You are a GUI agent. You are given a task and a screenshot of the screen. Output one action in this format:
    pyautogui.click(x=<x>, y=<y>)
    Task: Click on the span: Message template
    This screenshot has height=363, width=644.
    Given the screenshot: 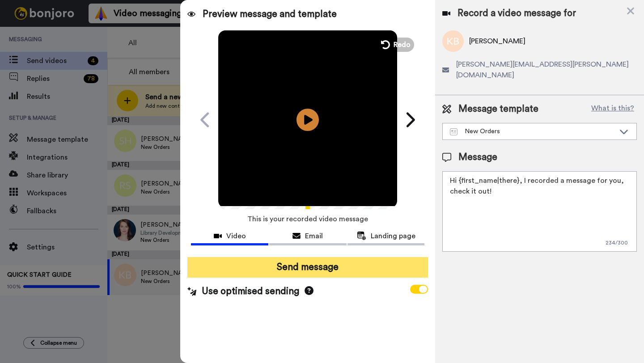 What is the action you would take?
    pyautogui.click(x=498, y=109)
    